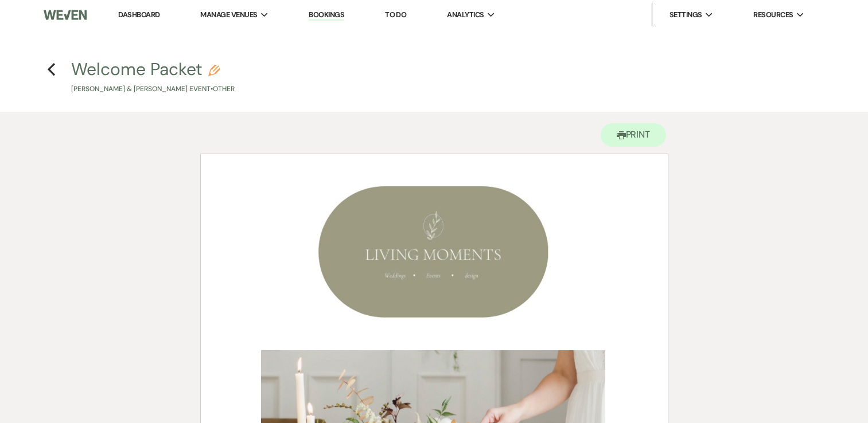  I want to click on span: Analytics, so click(465, 15).